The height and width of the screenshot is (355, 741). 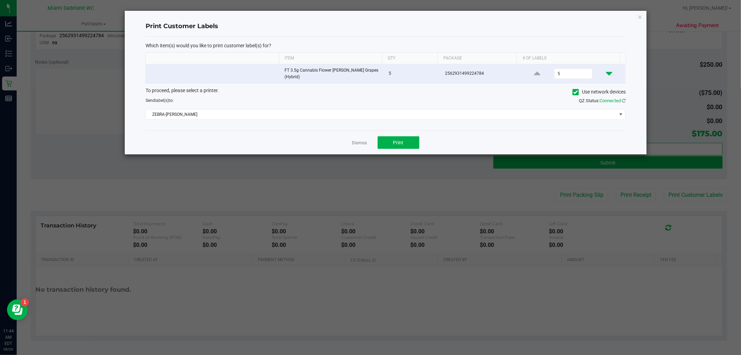 What do you see at coordinates (385, 26) in the screenshot?
I see `h4: Print Customer Labels` at bounding box center [385, 26].